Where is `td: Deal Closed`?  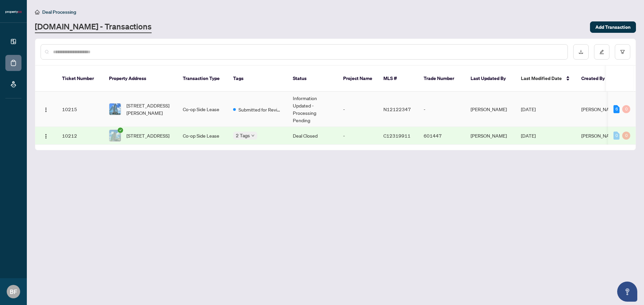 td: Deal Closed is located at coordinates (313, 135).